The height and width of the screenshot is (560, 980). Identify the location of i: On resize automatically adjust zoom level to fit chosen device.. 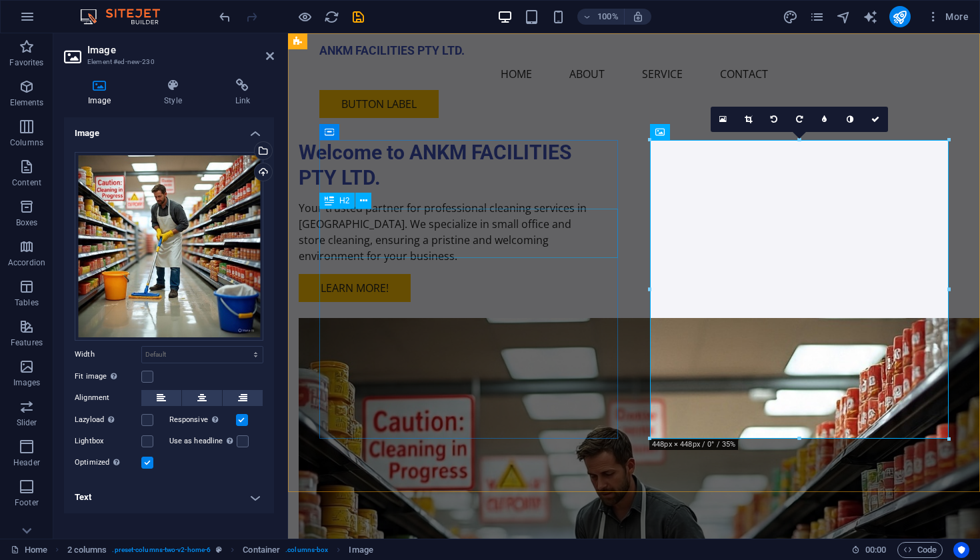
(638, 16).